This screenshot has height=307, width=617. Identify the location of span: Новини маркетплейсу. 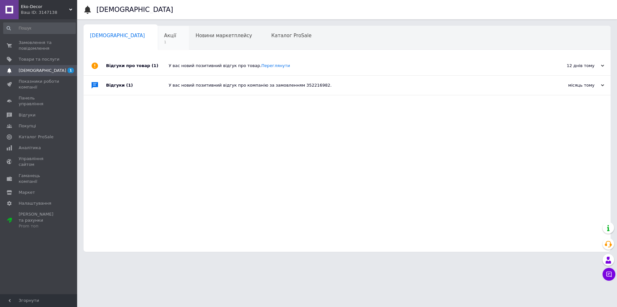
(223, 36).